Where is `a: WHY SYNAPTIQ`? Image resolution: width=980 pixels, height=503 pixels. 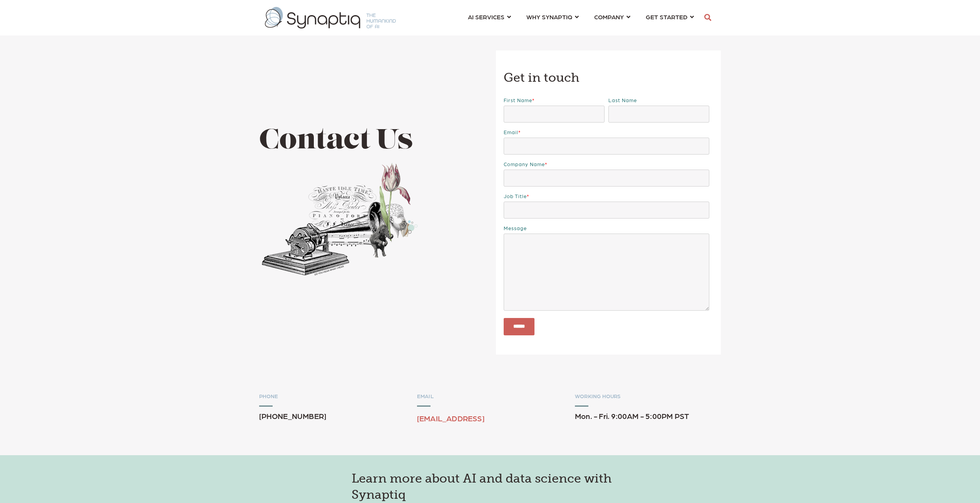
a: WHY SYNAPTIQ is located at coordinates (553, 17).